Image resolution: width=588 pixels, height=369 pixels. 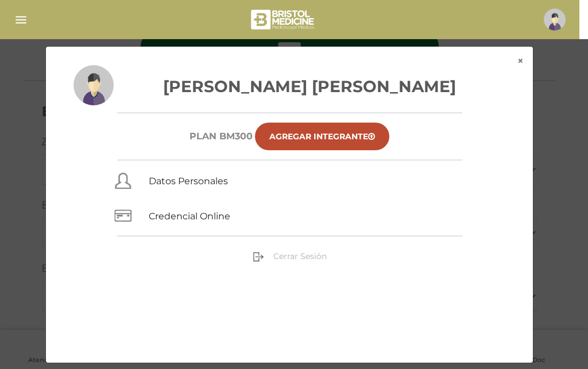 What do you see at coordinates (300, 256) in the screenshot?
I see `span: Cerrar Sesión` at bounding box center [300, 256].